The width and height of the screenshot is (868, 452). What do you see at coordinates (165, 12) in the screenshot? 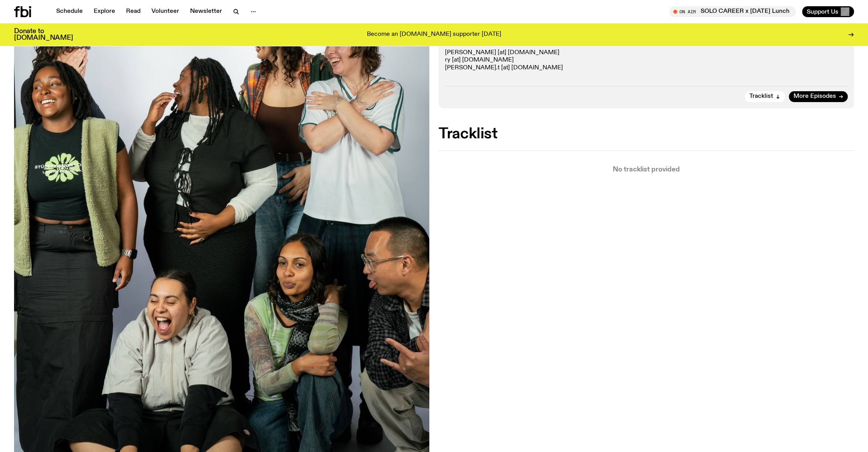
I see `a: Volunteer` at bounding box center [165, 12].